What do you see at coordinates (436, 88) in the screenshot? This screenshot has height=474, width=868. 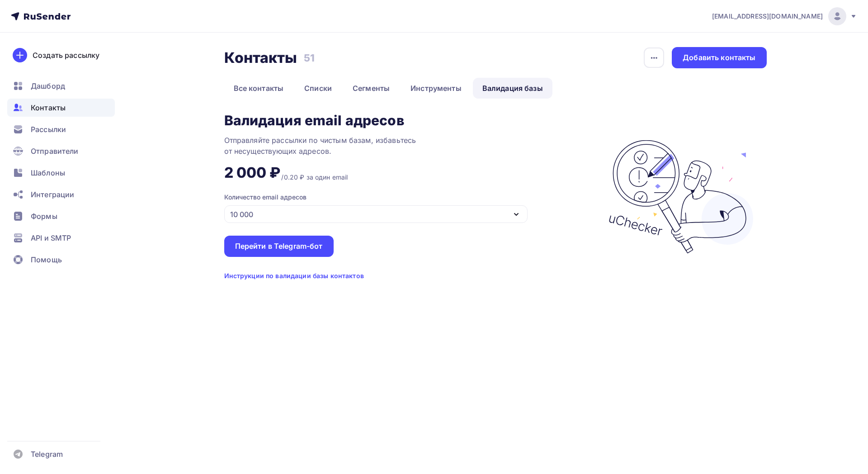 I see `a: Инструменты` at bounding box center [436, 88].